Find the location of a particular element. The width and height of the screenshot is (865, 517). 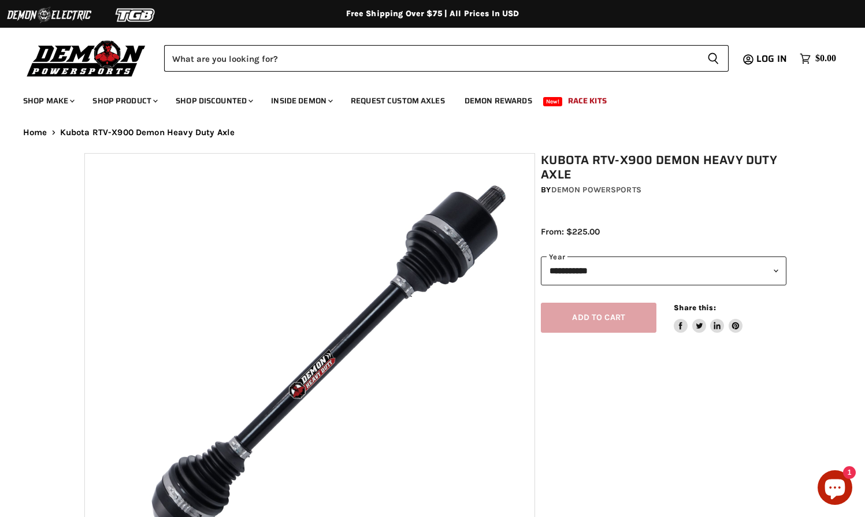

img: Demon Powersports is located at coordinates (86, 58).